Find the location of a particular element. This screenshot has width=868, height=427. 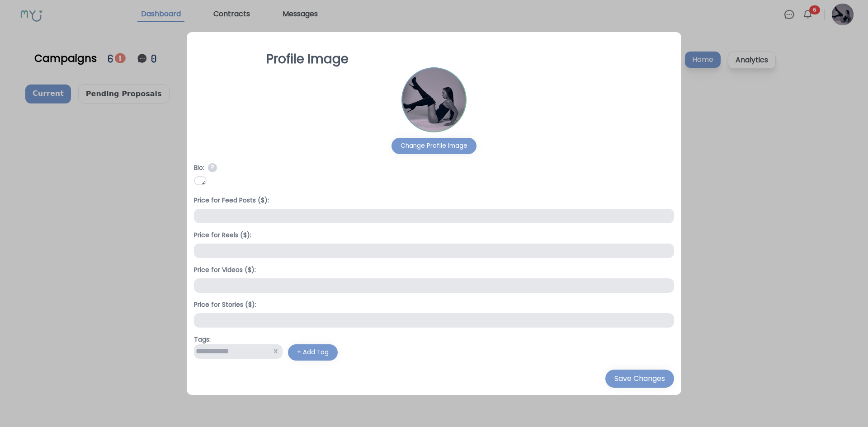

span: x is located at coordinates (276, 351).